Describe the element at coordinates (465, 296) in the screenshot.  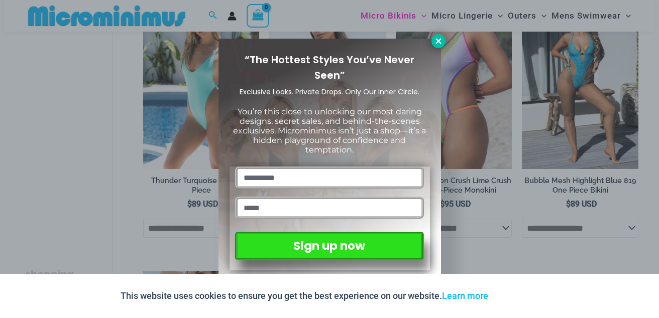
I see `a: Learn more` at that location.